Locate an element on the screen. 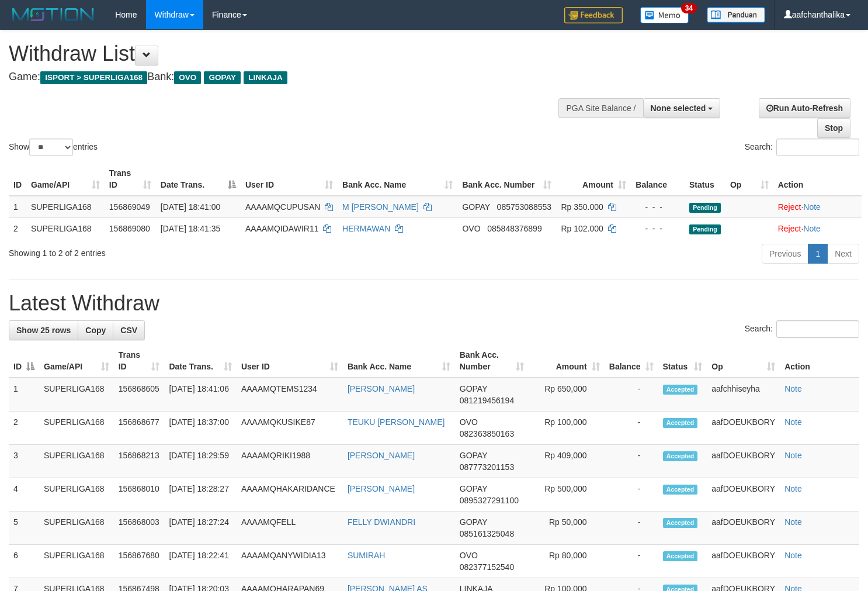 This screenshot has width=868, height=591. span: OVO is located at coordinates (469, 422).